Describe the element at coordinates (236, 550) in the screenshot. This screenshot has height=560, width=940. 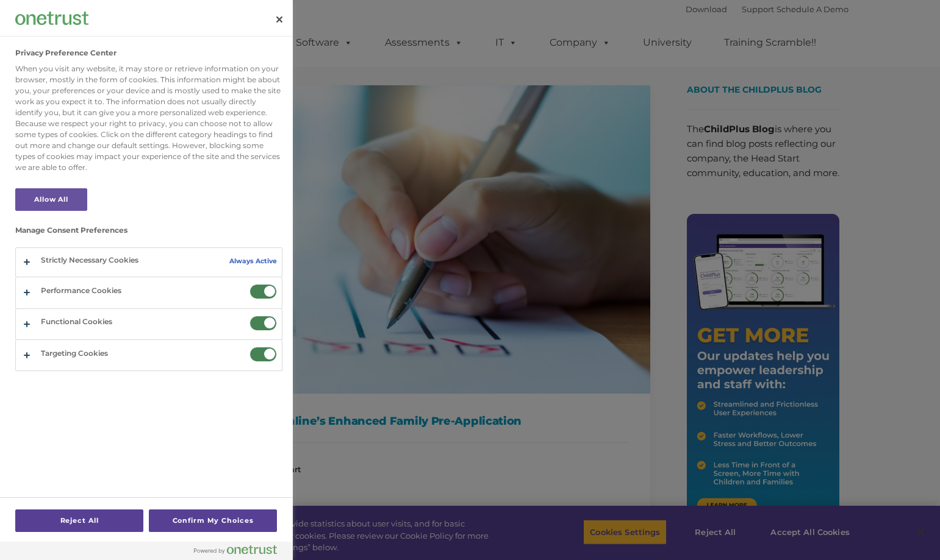
I see `img: Powered by OneTrust Opens in a new Tab` at that location.